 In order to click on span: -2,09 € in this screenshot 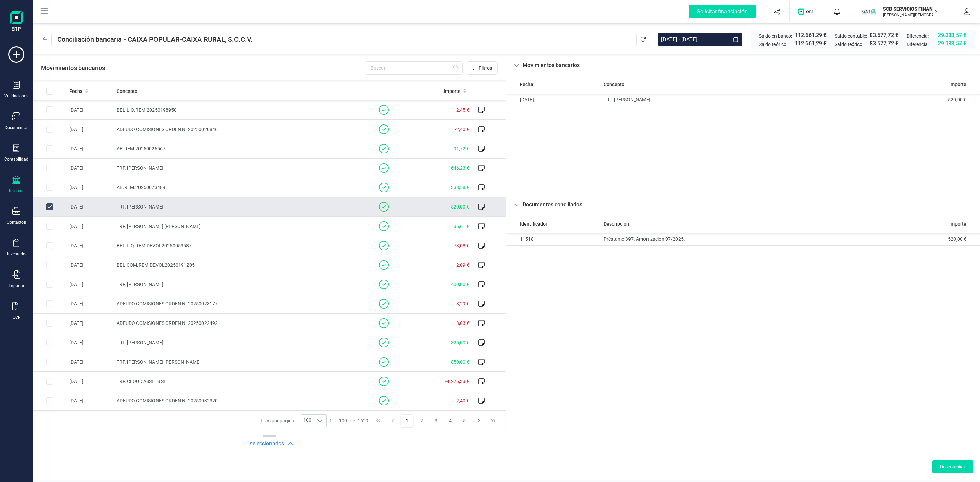, I will do `click(462, 265)`.